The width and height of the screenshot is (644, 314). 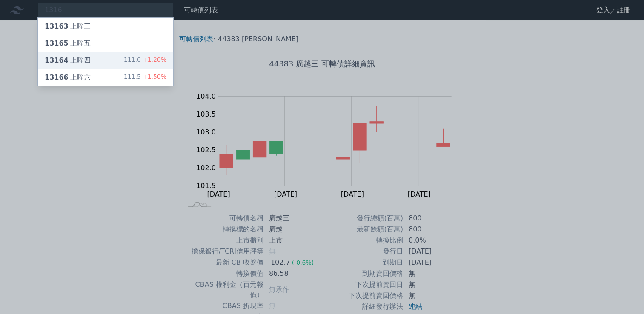 What do you see at coordinates (106, 27) in the screenshot?
I see `a: 13163上曜三` at bounding box center [106, 27].